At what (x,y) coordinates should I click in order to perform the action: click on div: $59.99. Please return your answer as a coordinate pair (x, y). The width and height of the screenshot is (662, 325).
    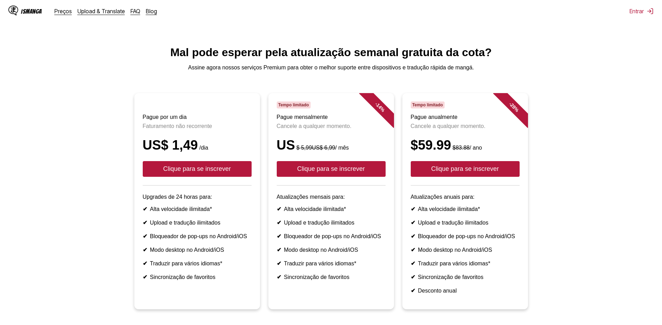
    Looking at the image, I should click on (465, 145).